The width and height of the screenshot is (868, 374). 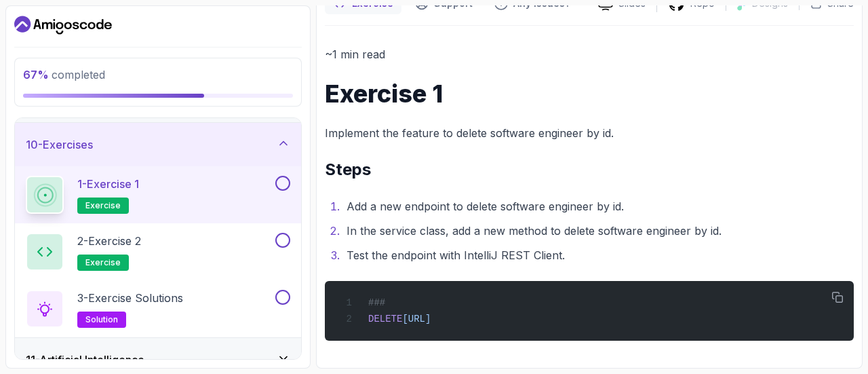 I want to click on p: 2 - Exercise 2, so click(x=109, y=241).